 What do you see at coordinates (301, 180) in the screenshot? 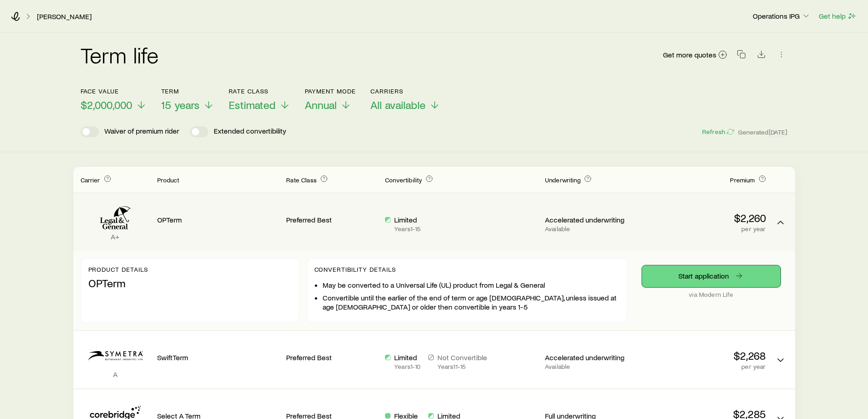
I see `span: Rate Class` at bounding box center [301, 180].